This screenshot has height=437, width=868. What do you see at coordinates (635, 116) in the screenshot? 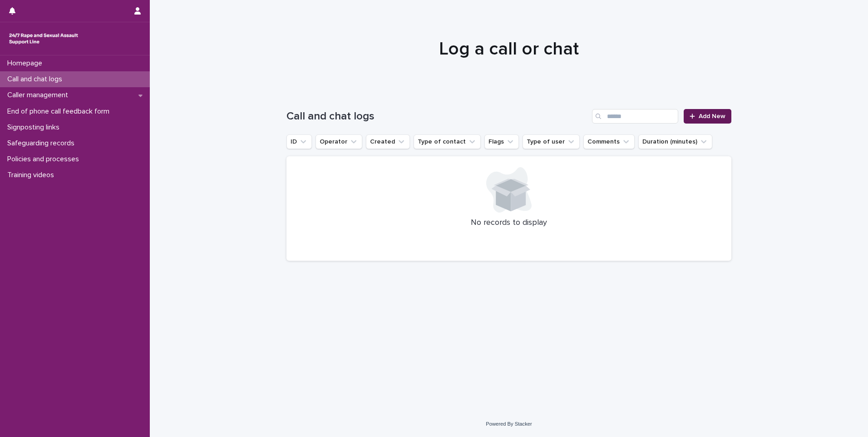
I see `input: Search` at bounding box center [635, 116].